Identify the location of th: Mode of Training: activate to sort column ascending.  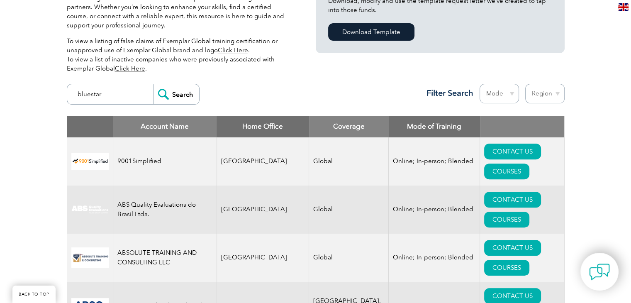
(434, 127).